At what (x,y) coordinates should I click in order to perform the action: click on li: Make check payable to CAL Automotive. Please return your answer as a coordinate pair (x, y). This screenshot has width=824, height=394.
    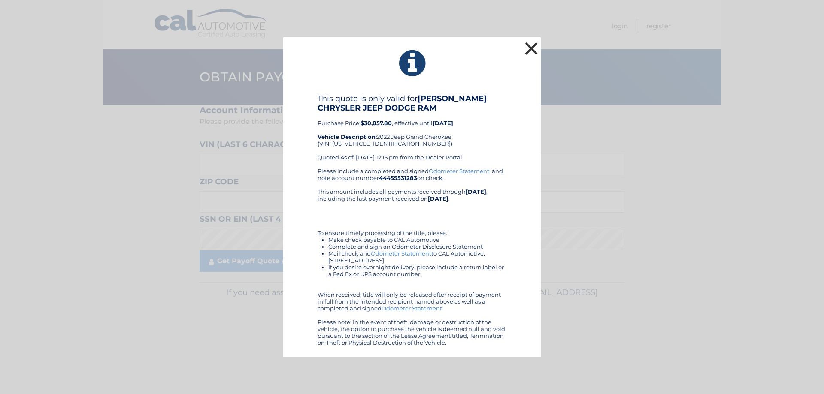
    Looking at the image, I should click on (417, 240).